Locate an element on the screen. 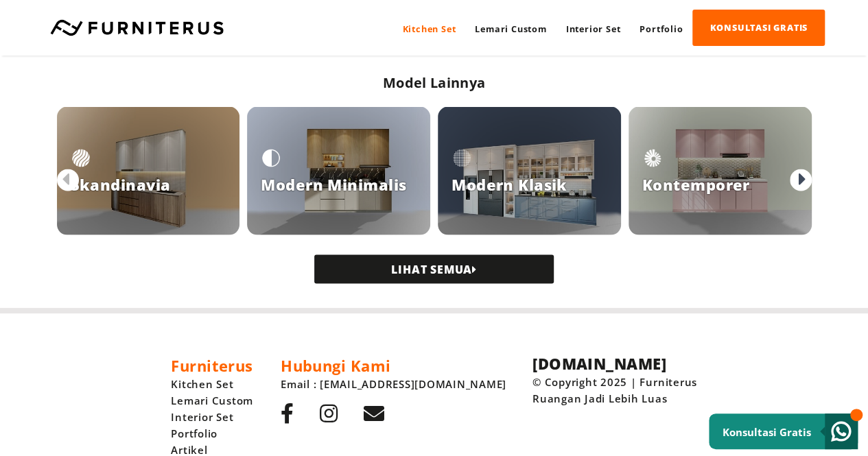 This screenshot has width=868, height=456. h3: Modern Klasik is located at coordinates (509, 184).